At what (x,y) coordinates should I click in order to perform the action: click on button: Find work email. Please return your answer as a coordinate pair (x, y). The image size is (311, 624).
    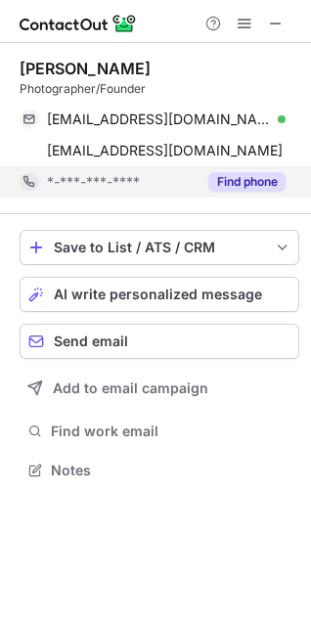
    Looking at the image, I should click on (159, 431).